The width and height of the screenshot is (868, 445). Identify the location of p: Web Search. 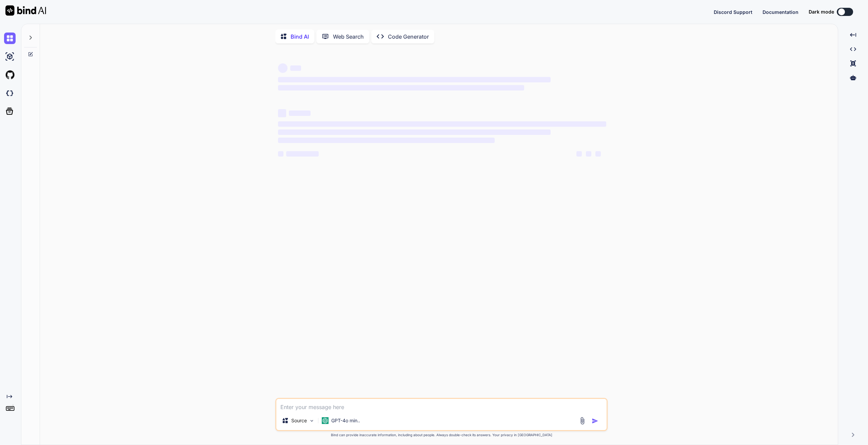
(348, 36).